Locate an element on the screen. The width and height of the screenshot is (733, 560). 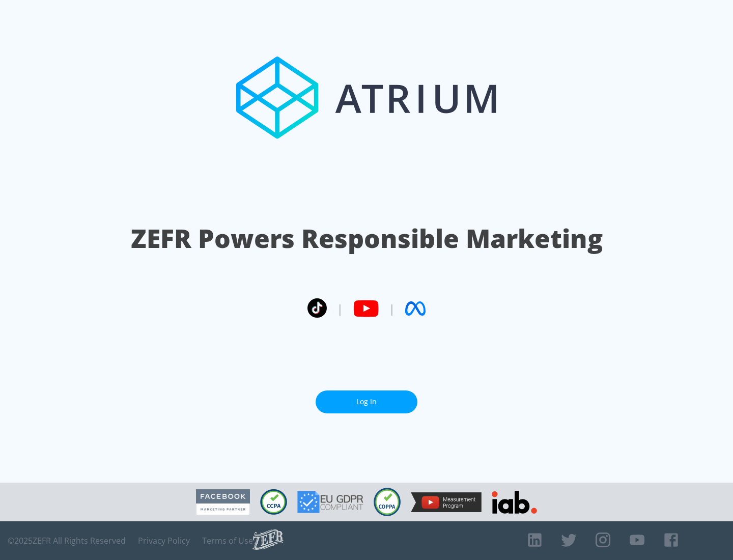
a: Privacy Policy is located at coordinates (164, 541).